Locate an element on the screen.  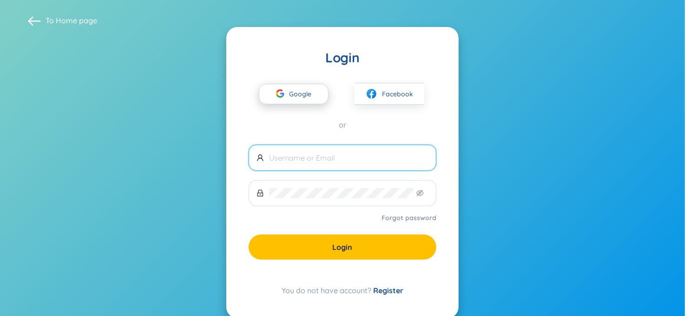
input: Username or Email is located at coordinates (349, 158).